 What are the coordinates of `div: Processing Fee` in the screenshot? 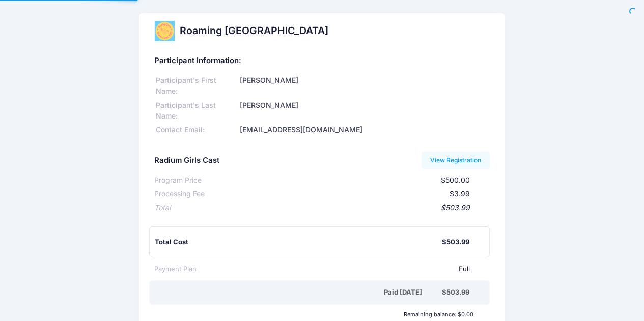 It's located at (179, 194).